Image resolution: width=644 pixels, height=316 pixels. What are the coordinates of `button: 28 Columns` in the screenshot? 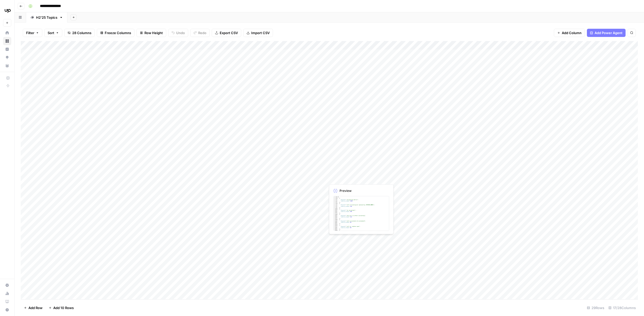 It's located at (80, 33).